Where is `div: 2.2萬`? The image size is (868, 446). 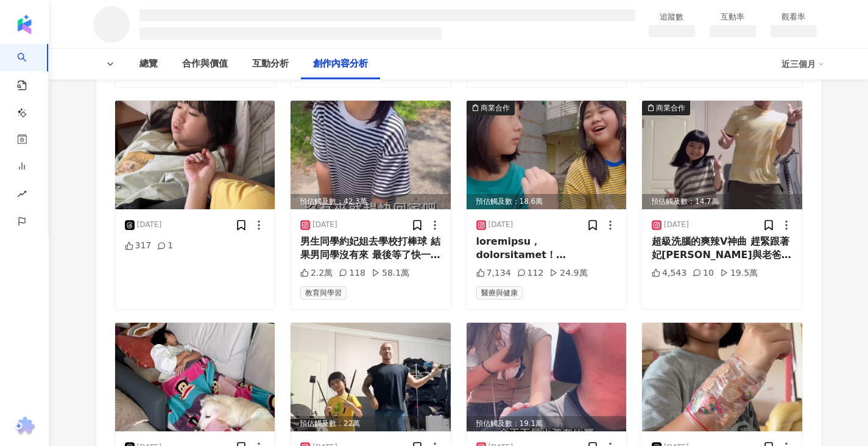
div: 2.2萬 is located at coordinates (316, 273).